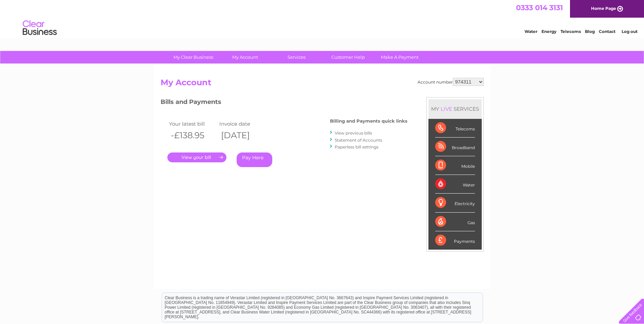 Image resolution: width=644 pixels, height=324 pixels. I want to click on a: Water, so click(531, 31).